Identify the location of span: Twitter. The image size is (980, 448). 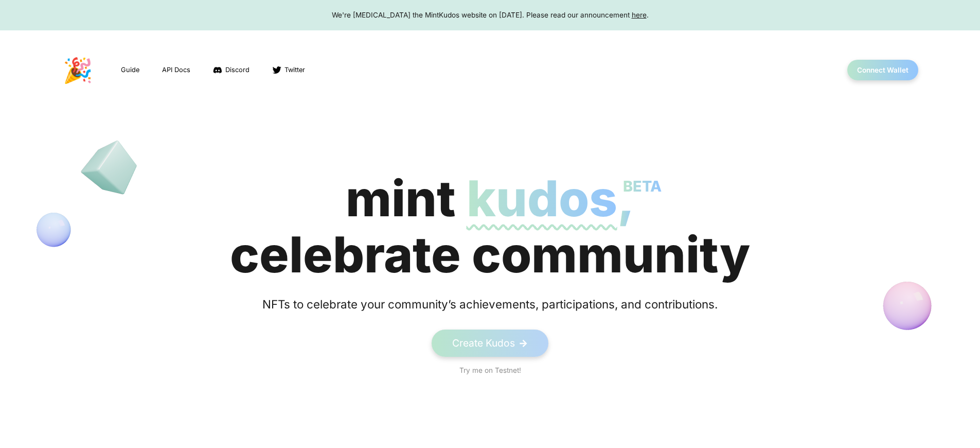
(294, 69).